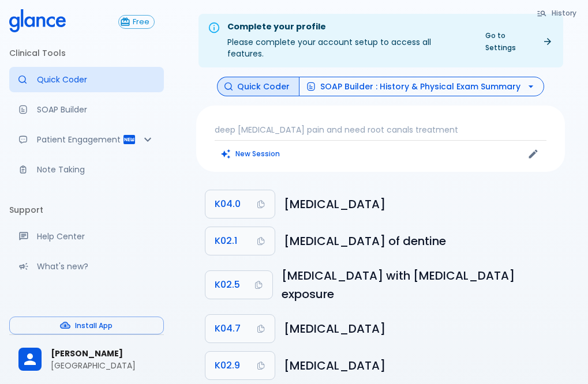 The height and width of the screenshot is (384, 588). Describe the element at coordinates (86, 210) in the screenshot. I see `li: Support` at that location.